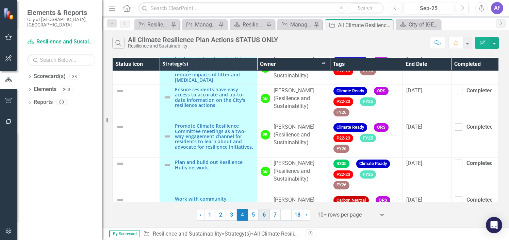 This screenshot has width=509, height=240. Describe the element at coordinates (264, 215) in the screenshot. I see `a: 6` at that location.